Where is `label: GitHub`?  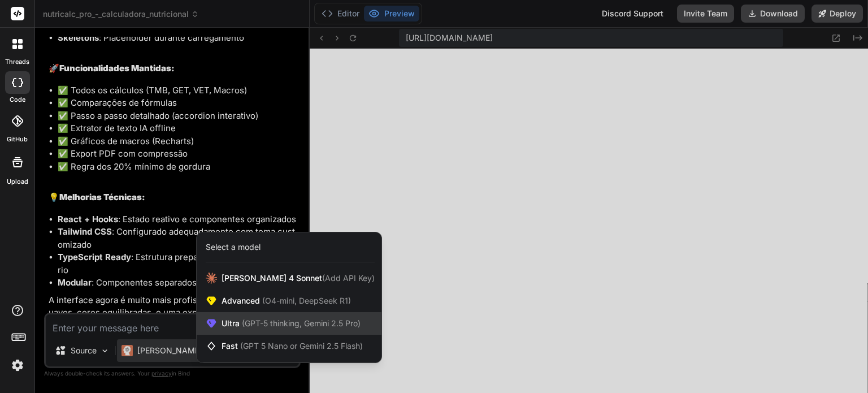
label: GitHub is located at coordinates (17, 139).